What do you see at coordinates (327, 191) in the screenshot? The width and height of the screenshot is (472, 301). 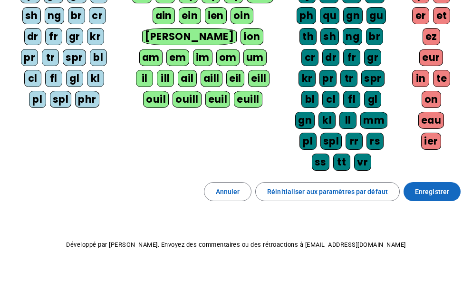 I see `button: Réinitialiser aux paramètres par défaut` at bounding box center [327, 191].